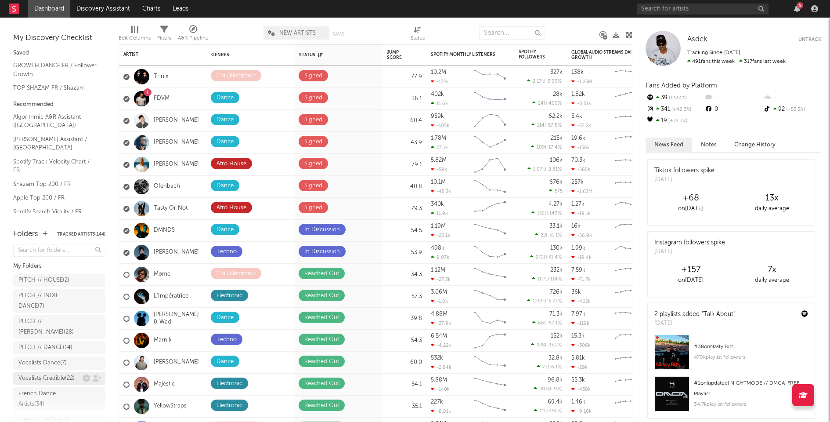 The height and width of the screenshot is (422, 830). I want to click on button: Change History, so click(755, 145).